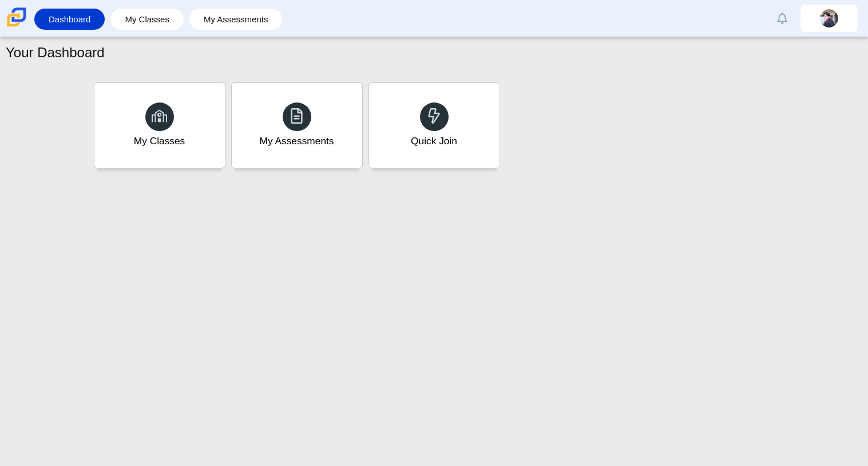 Image resolution: width=868 pixels, height=466 pixels. I want to click on a: Dashboard, so click(69, 19).